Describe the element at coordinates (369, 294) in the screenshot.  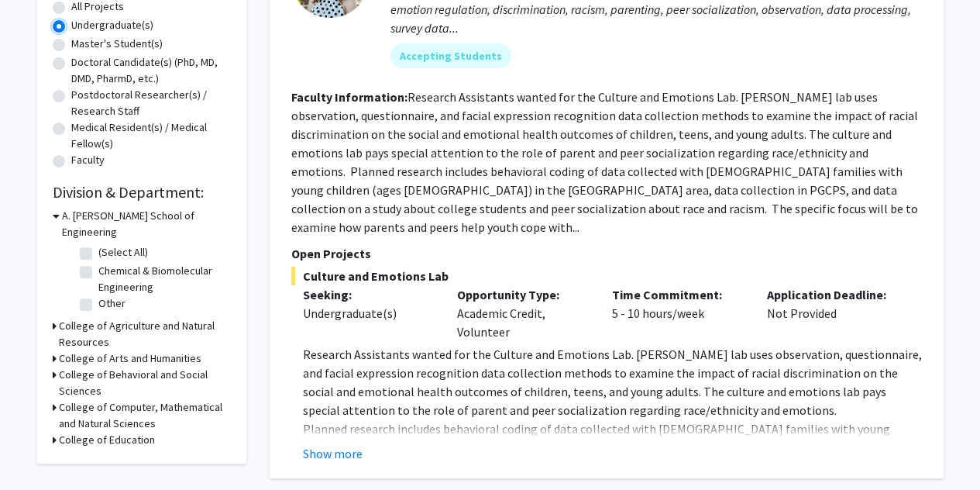
I see `p: Seeking:` at that location.